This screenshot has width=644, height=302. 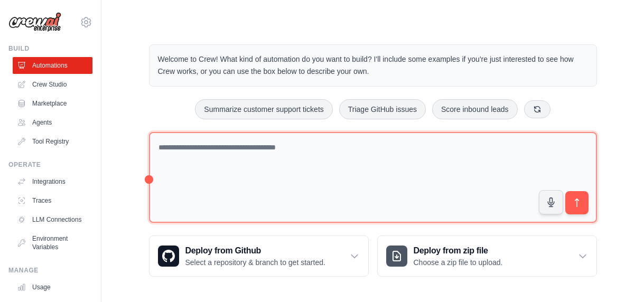 What do you see at coordinates (53, 220) in the screenshot?
I see `a: LLM Connections` at bounding box center [53, 220].